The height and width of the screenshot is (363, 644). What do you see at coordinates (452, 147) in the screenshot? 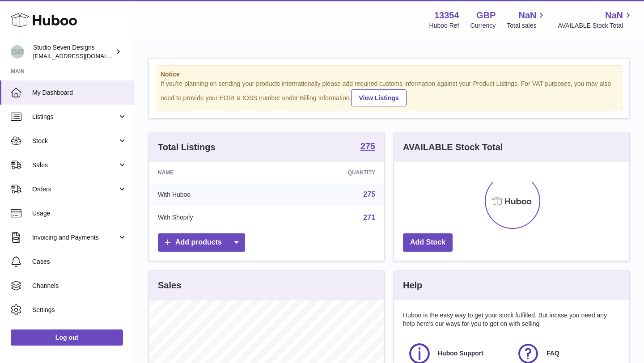
I see `h3: AVAILABLE Stock Total` at bounding box center [452, 147].